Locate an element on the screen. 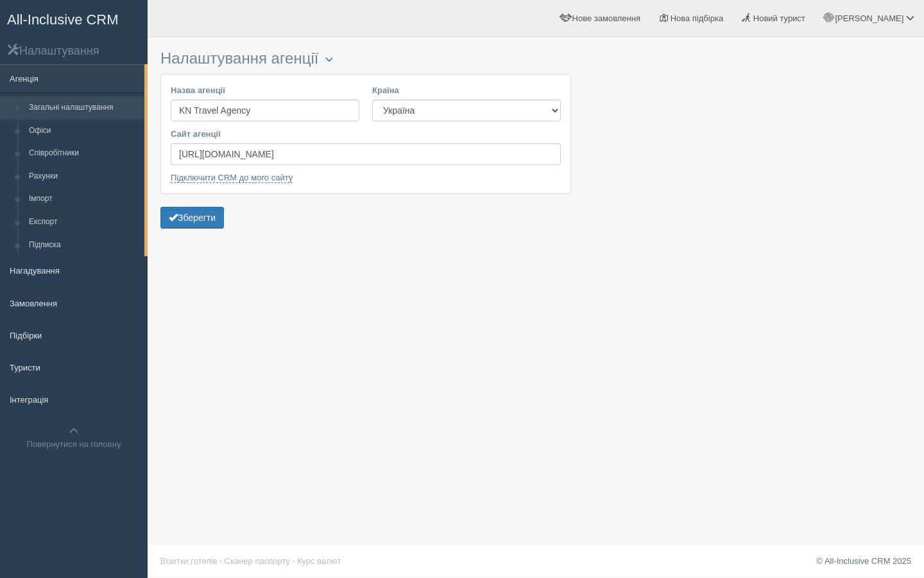 The height and width of the screenshot is (578, 924). a: Рахунки is located at coordinates (84, 177).